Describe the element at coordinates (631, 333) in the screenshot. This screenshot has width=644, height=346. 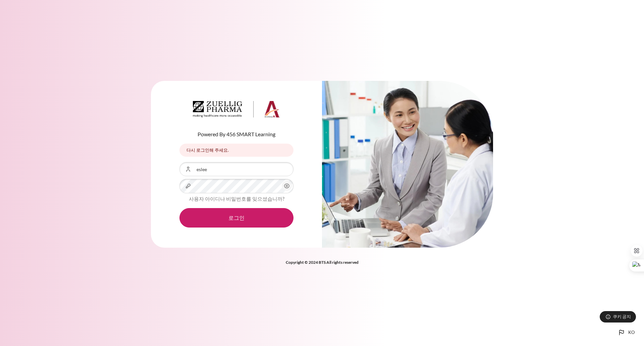
I see `span: ko` at that location.